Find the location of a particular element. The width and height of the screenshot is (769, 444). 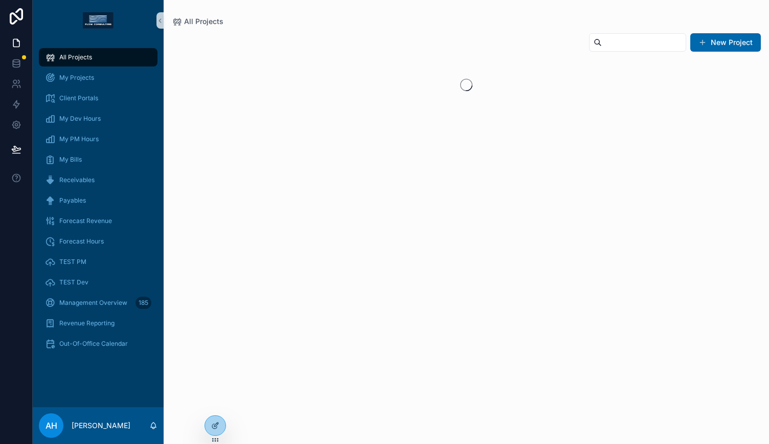

a: Client Portals is located at coordinates (98, 98).